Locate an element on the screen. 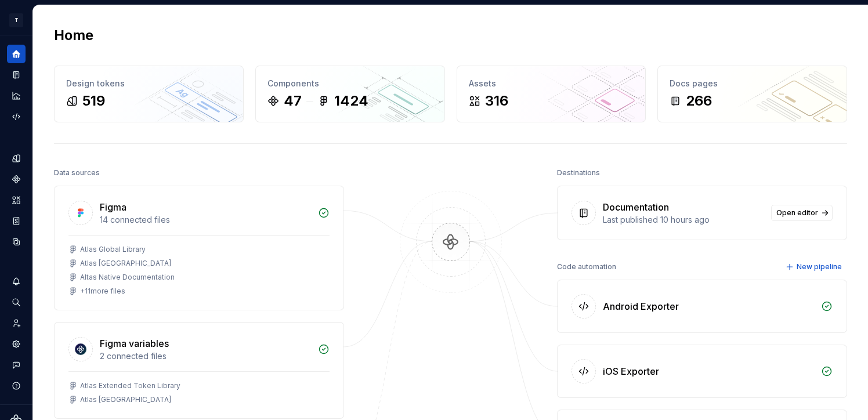 This screenshot has width=868, height=420. div: Android Exporter is located at coordinates (640, 306).